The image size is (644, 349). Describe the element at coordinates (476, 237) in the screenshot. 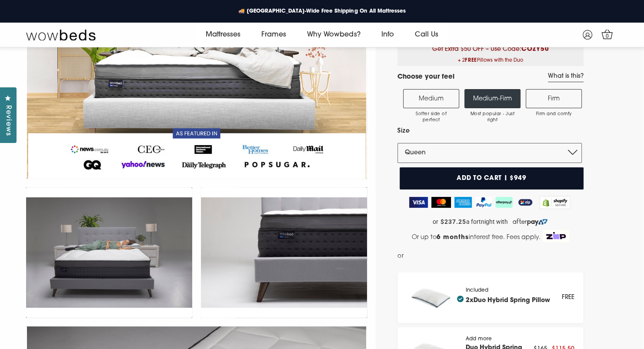

I see `span: Or up to interest free. Fees apply.` at that location.